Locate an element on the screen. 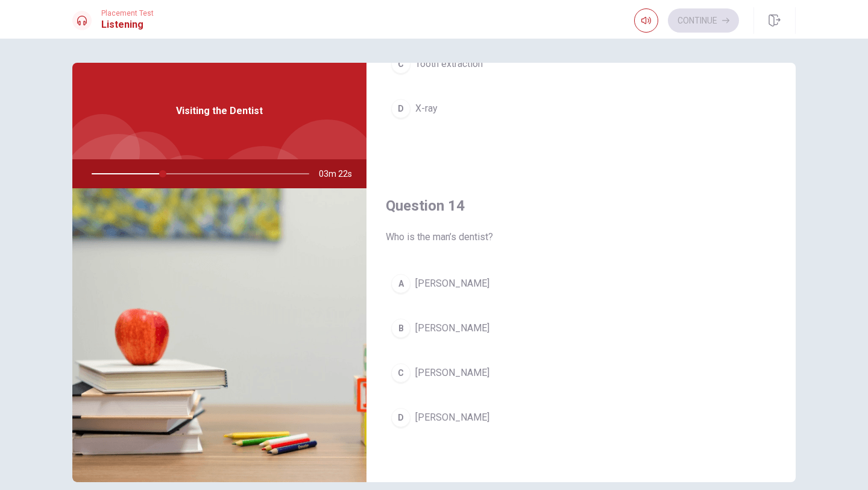 The width and height of the screenshot is (868, 490). h1: Listening is located at coordinates (127, 25).